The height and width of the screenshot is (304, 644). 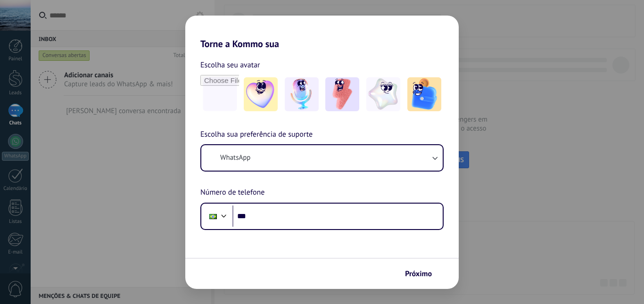 What do you see at coordinates (213, 216) in the screenshot?
I see `div: Brazil: + 55` at bounding box center [213, 216].